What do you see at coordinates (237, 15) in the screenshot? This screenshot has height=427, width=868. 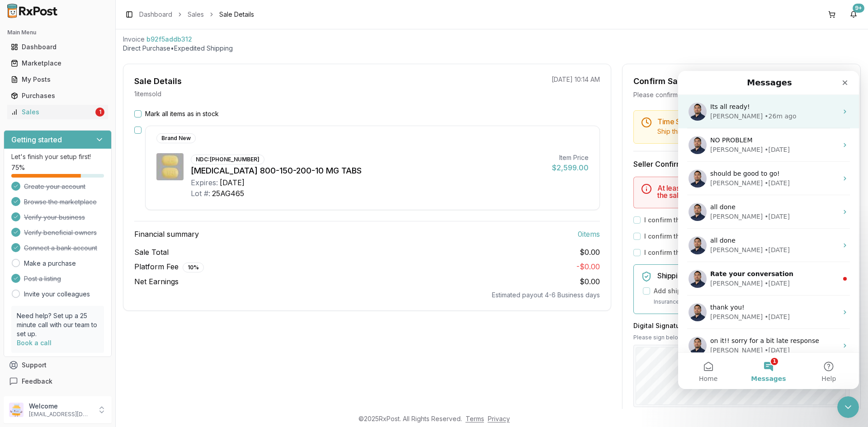 I see `span: Sale Details` at bounding box center [237, 15].